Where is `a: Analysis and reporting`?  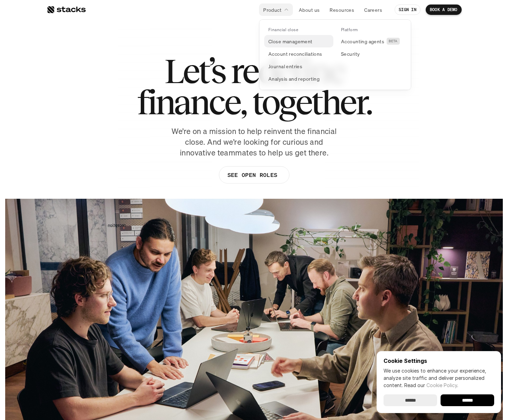 a: Analysis and reporting is located at coordinates (299, 78).